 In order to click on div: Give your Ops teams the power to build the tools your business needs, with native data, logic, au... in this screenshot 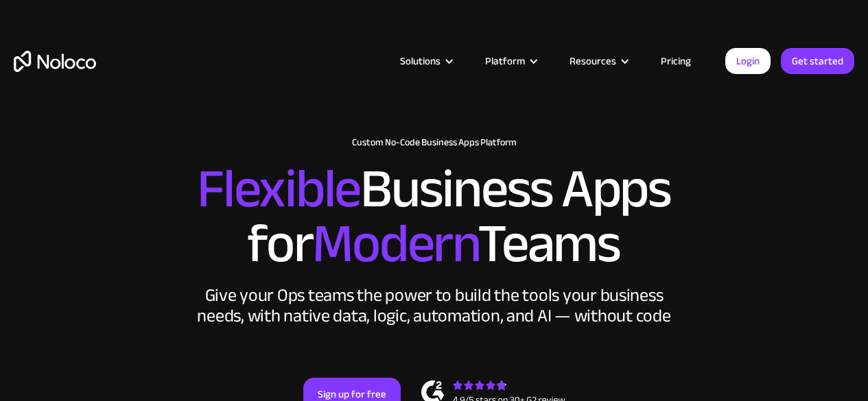, I will do `click(434, 306)`.